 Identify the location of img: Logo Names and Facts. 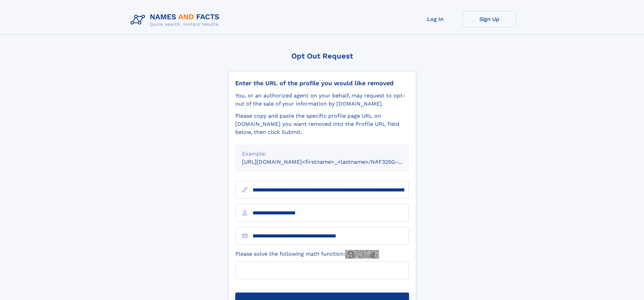
(177, 20).